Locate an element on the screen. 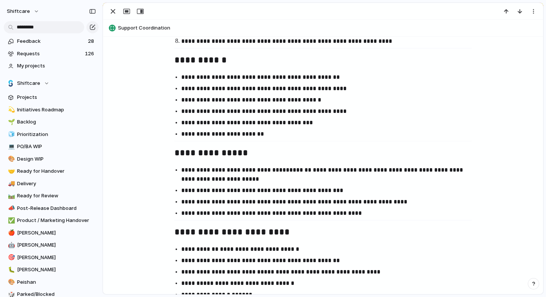  span: Initiatives Roadmap is located at coordinates (57, 110).